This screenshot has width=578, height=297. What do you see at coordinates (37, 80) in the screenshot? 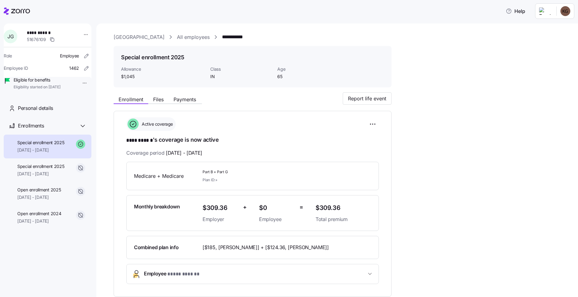
I see `span: Eligible for benefits` at bounding box center [37, 80].